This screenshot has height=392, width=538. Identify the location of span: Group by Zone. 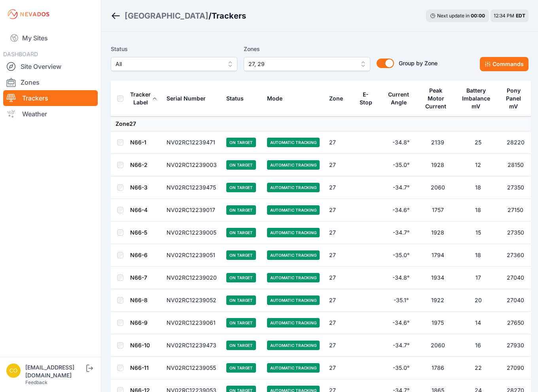
(418, 63).